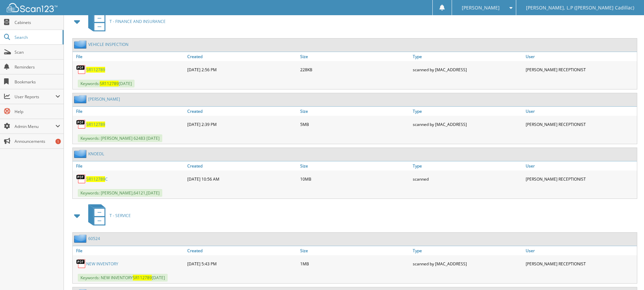 The height and width of the screenshot is (290, 644). Describe the element at coordinates (120, 215) in the screenshot. I see `span: T - SERVICE` at that location.